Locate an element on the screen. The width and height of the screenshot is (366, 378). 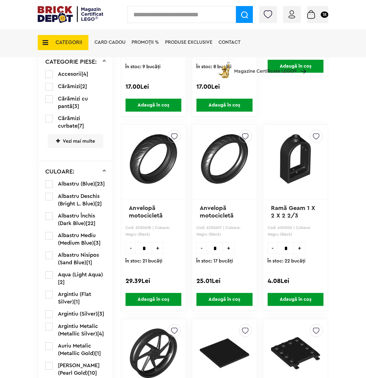
span: Albastru Închis (Dark Blue) is located at coordinates (76, 219).